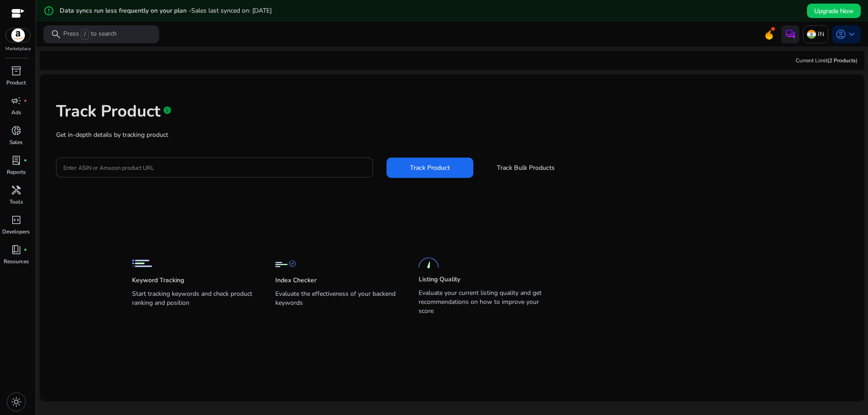 The height and width of the screenshot is (415, 868). What do you see at coordinates (338, 302) in the screenshot?
I see `p: Evaluate the effectiveness of your backend keywords` at bounding box center [338, 302].